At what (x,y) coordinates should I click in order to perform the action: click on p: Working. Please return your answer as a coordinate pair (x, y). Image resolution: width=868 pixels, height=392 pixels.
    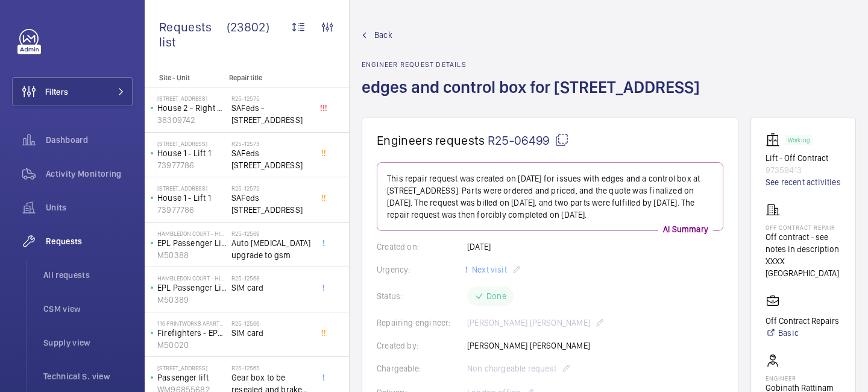
    Looking at the image, I should click on (799, 140).